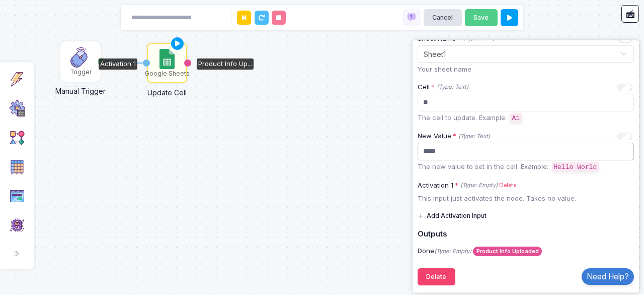 The height and width of the screenshot is (295, 644). I want to click on span: Product Info Uploaded, so click(507, 251).